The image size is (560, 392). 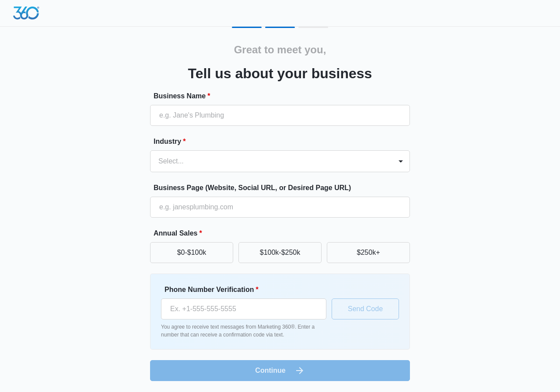 What do you see at coordinates (283, 188) in the screenshot?
I see `label: Business Page (Website, Social URL, or Desired Page URL)` at bounding box center [283, 188].